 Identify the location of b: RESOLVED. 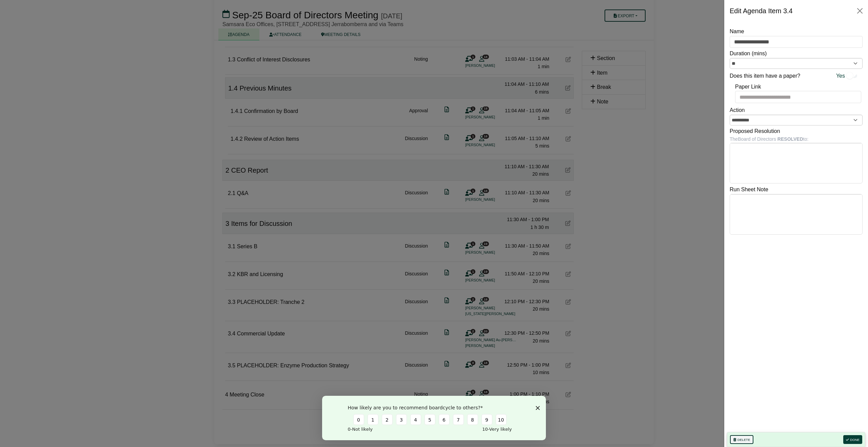
(790, 139).